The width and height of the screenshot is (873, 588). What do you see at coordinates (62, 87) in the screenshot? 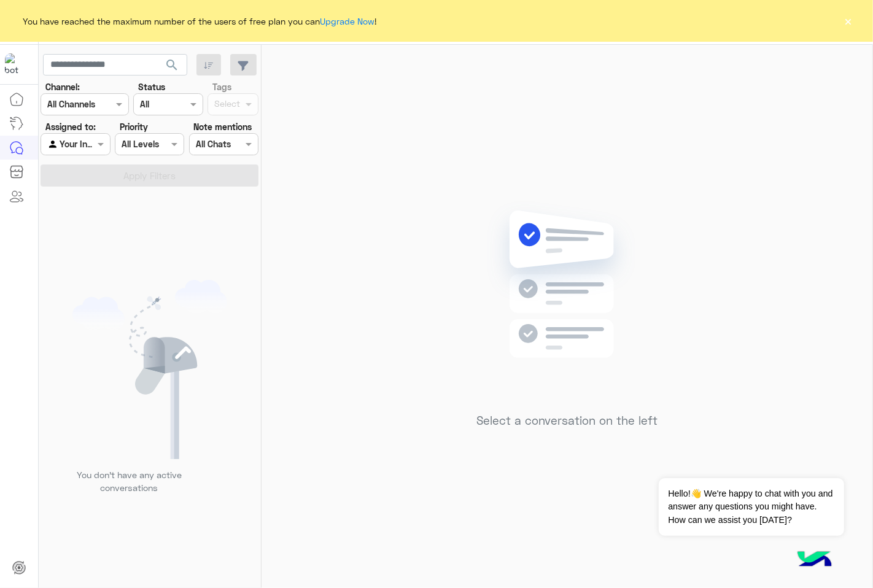
I see `label: Channel:` at bounding box center [62, 87].